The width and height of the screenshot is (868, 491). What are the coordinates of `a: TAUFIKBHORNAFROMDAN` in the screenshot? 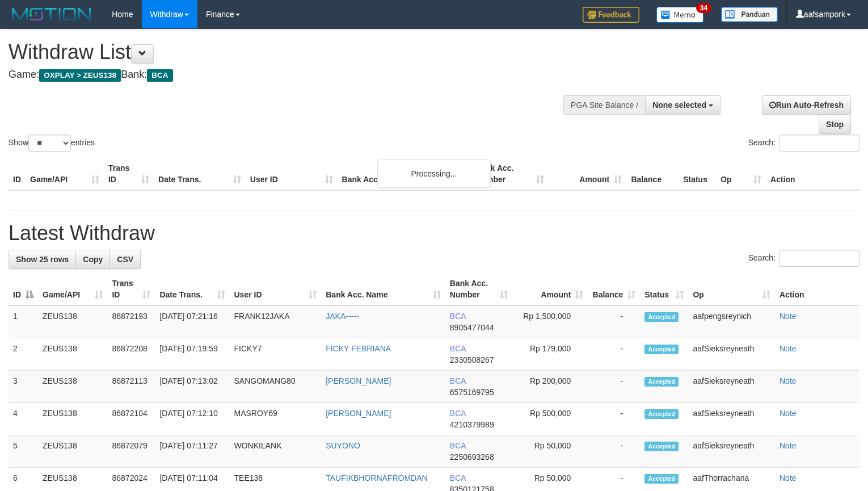 It's located at (376, 478).